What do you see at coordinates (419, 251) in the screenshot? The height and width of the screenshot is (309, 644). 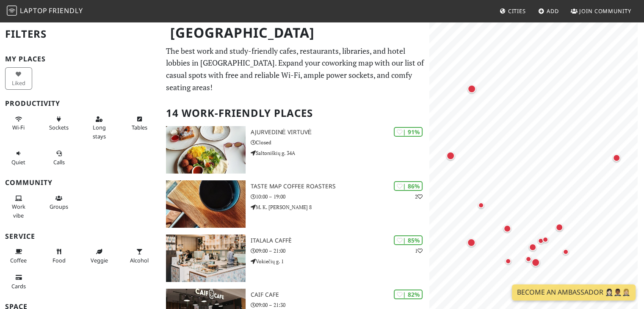 I see `p: 1` at bounding box center [419, 251].